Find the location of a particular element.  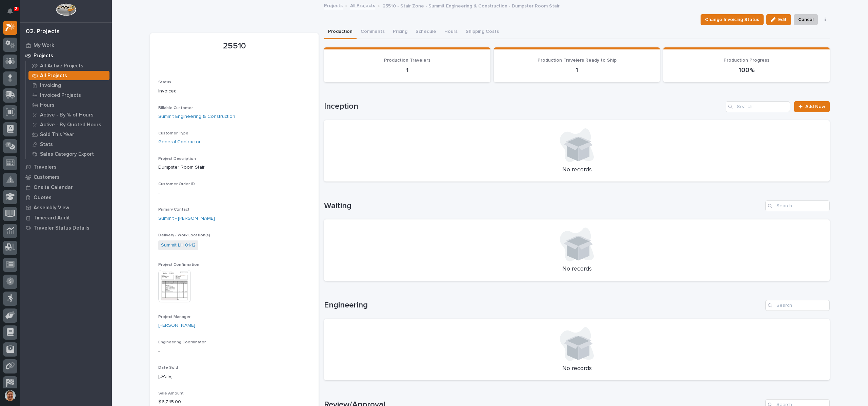

button: Cancel is located at coordinates (806, 20).